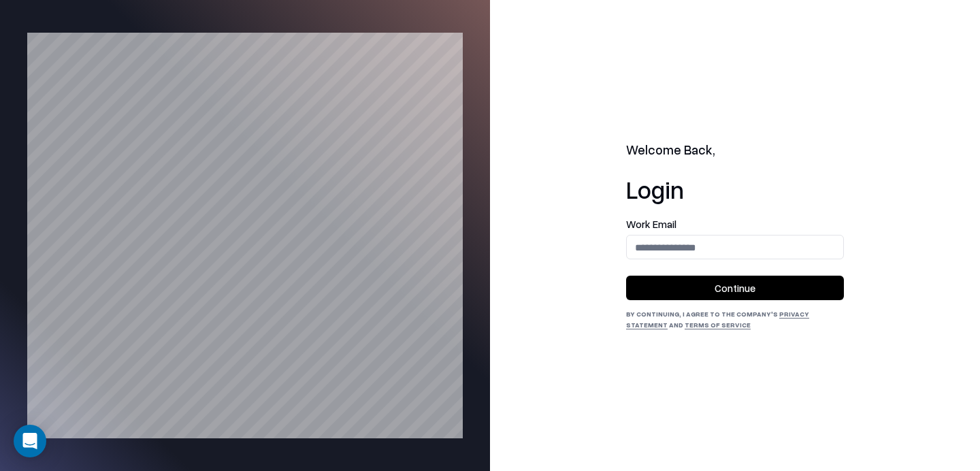  I want to click on button: Continue, so click(736, 288).